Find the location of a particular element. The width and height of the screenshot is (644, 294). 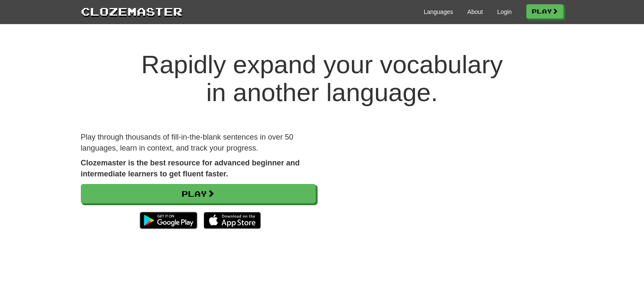

img: Get it on Google Play is located at coordinates (168, 220).